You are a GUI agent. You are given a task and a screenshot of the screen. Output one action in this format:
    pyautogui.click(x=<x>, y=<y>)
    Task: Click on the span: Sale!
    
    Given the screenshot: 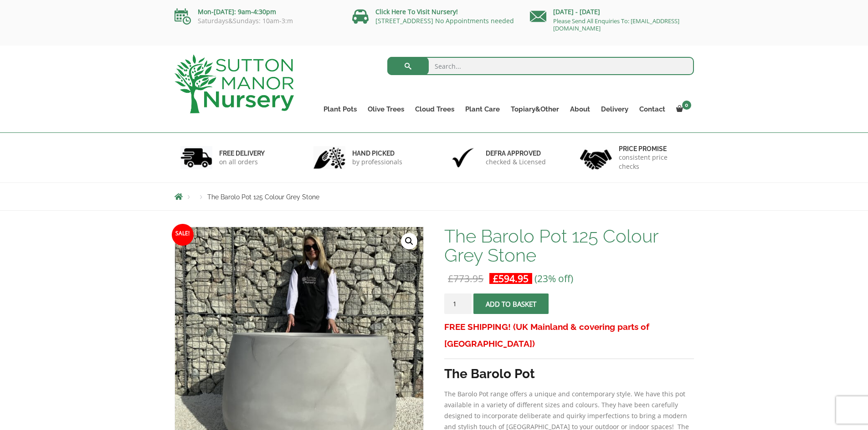 What is the action you would take?
    pyautogui.click(x=183, y=235)
    